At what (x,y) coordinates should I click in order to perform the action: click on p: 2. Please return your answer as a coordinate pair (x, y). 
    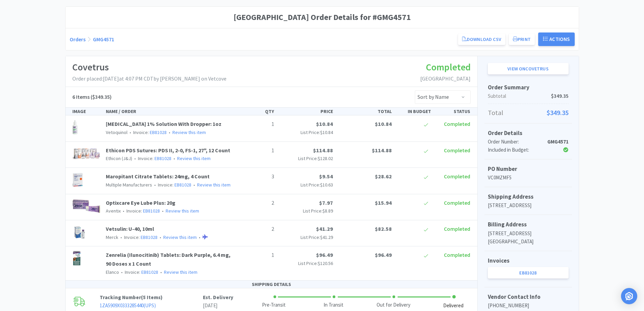
    Looking at the image, I should click on (257, 203).